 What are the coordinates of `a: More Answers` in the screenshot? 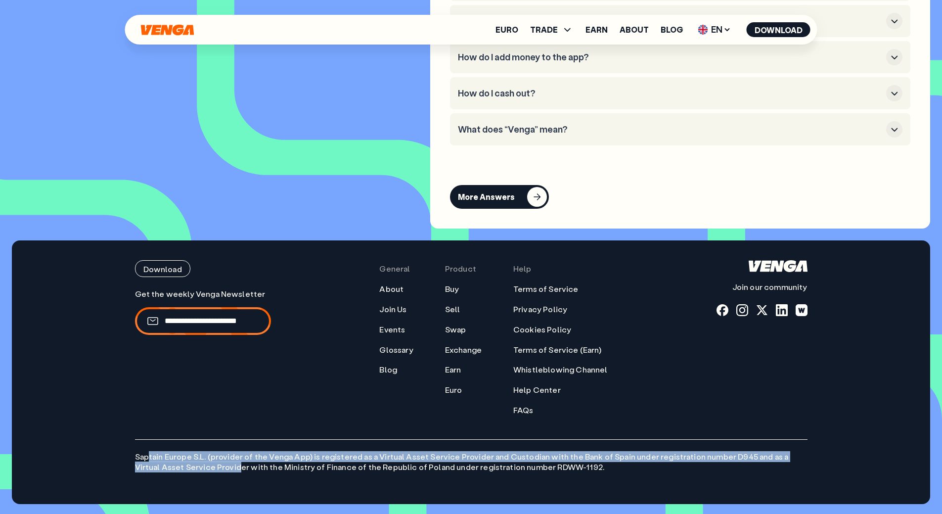 It's located at (500, 197).